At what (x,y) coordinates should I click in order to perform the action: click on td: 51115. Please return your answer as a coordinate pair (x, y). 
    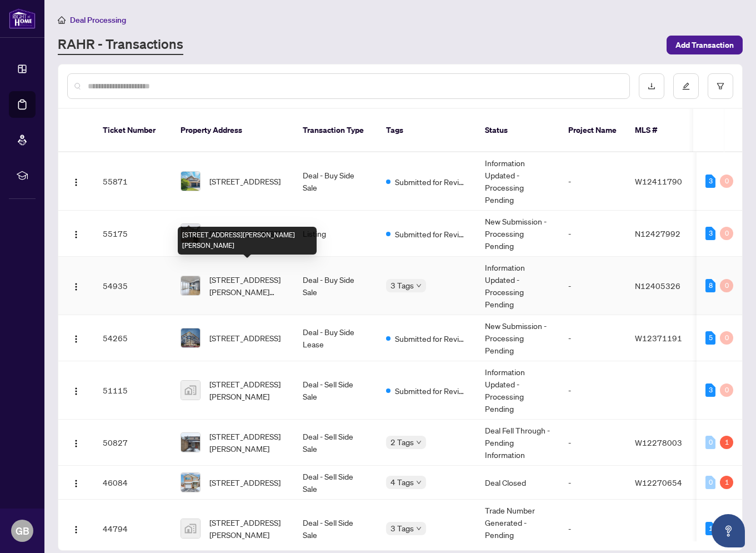
    Looking at the image, I should click on (133, 390).